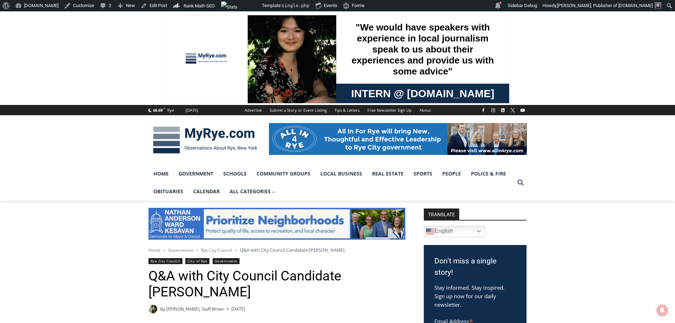 The width and height of the screenshot is (675, 323). Describe the element at coordinates (523, 110) in the screenshot. I see `a: YouTube` at that location.